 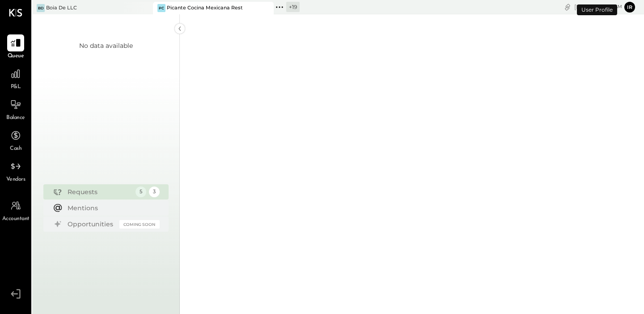 What do you see at coordinates (16, 78) in the screenshot?
I see `a: P&L` at bounding box center [16, 78].